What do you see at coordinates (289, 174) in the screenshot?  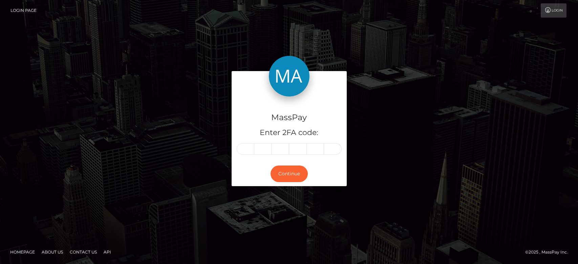 I see `button: Continue` at bounding box center [289, 174].